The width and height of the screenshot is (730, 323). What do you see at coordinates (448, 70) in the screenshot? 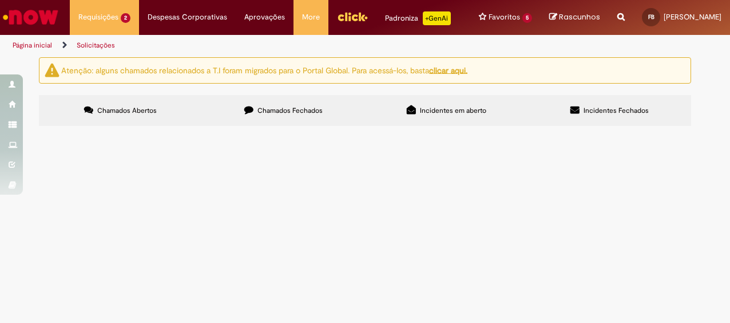
I see `u: clicar aqui.` at bounding box center [448, 70].